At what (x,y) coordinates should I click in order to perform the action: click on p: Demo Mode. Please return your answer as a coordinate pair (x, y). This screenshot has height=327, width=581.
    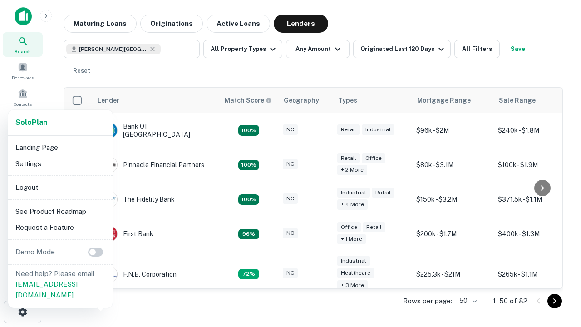
    Looking at the image, I should click on (35, 252).